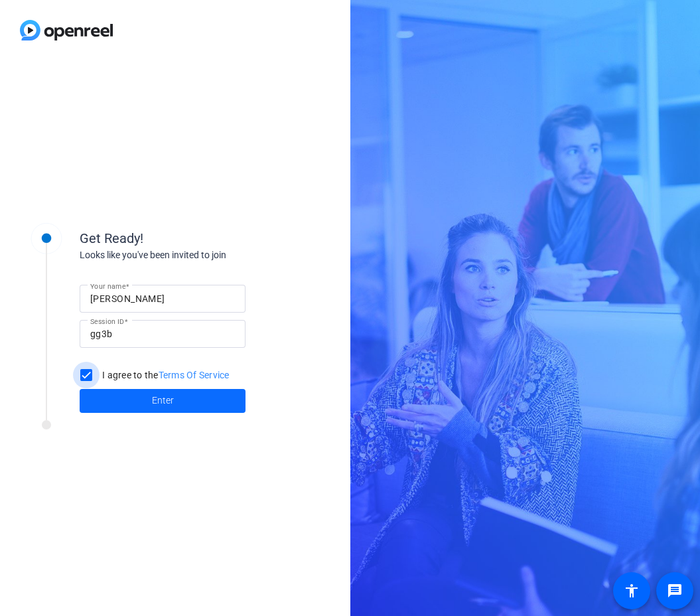  What do you see at coordinates (107, 286) in the screenshot?
I see `mat-label: Your name` at bounding box center [107, 286].